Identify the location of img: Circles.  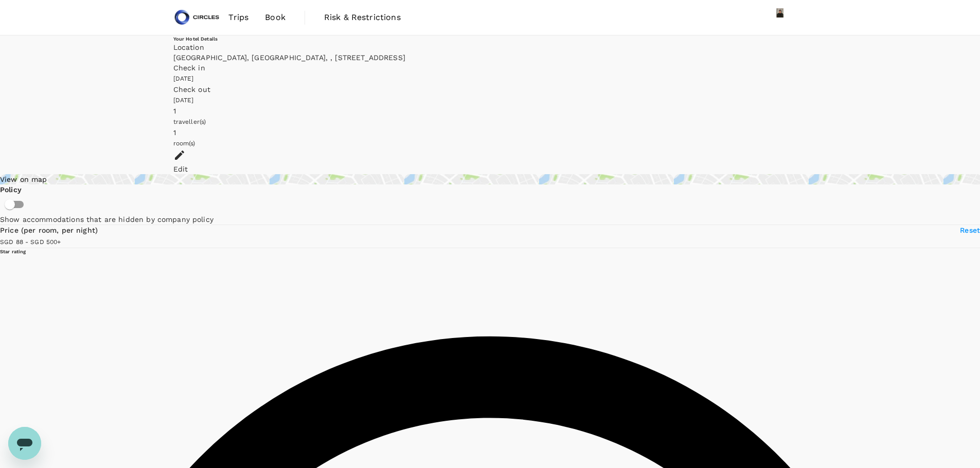
(197, 18).